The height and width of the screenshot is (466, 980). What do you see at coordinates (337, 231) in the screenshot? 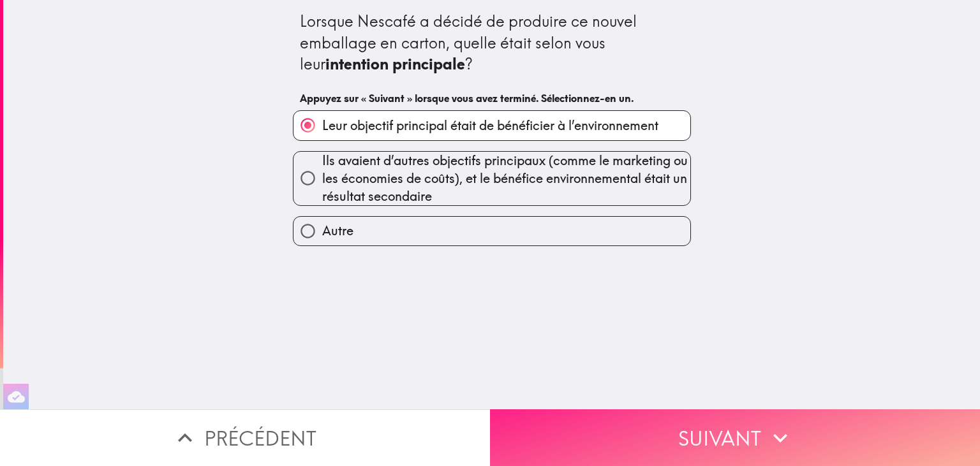
I see `span: Autre` at bounding box center [337, 231].